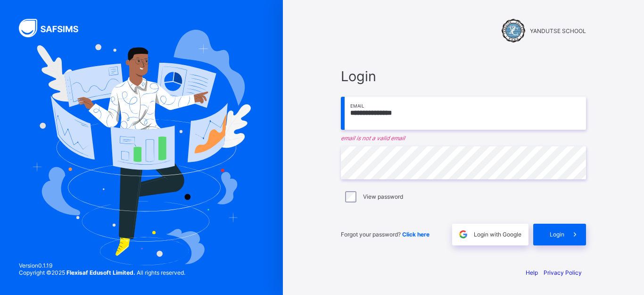  What do you see at coordinates (463, 138) in the screenshot?
I see `em: email is not a valid email` at bounding box center [463, 138].